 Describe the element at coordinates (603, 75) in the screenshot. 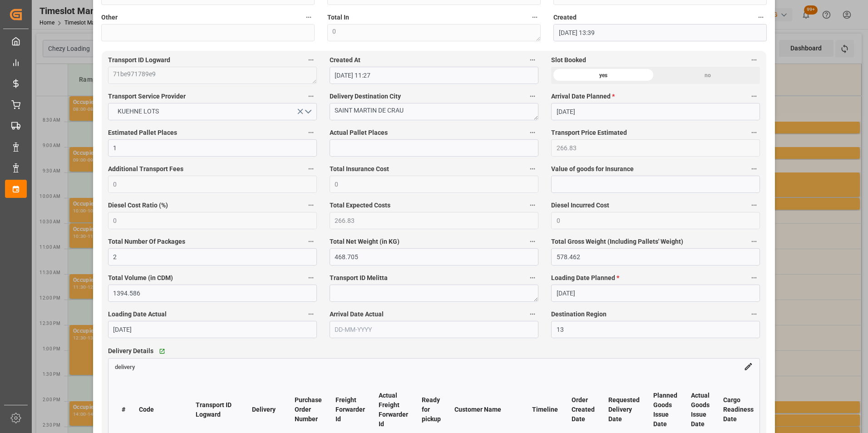

I see `div: yes` at that location.